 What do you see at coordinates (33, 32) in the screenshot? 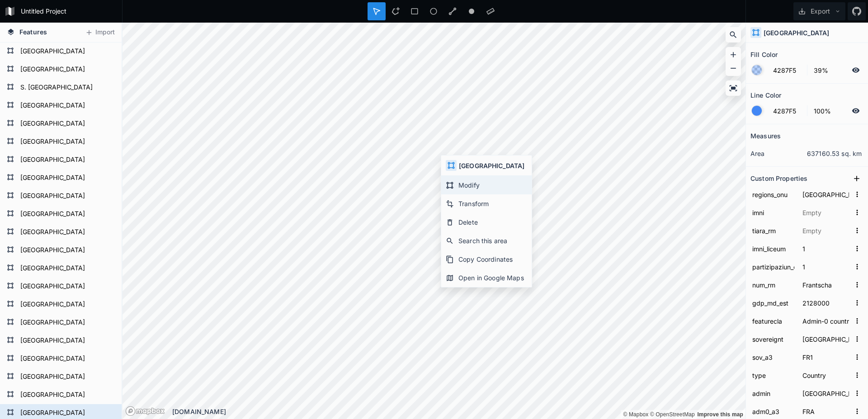
I see `span: Features` at bounding box center [33, 32].